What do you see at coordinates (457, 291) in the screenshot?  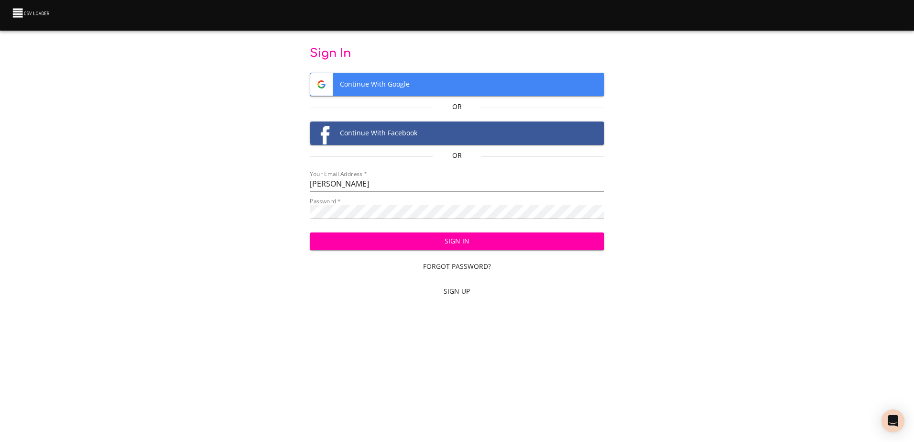 I see `span: Sign Up` at bounding box center [457, 291].